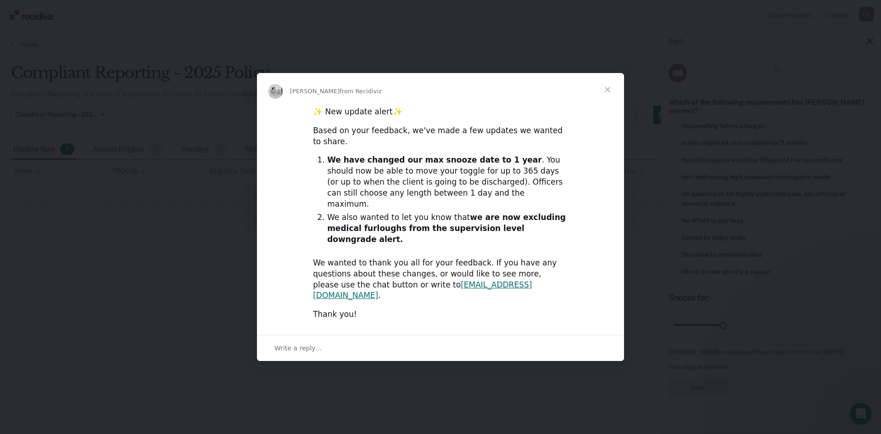  What do you see at coordinates (441, 314) in the screenshot?
I see `div: Thank you!` at bounding box center [441, 314].